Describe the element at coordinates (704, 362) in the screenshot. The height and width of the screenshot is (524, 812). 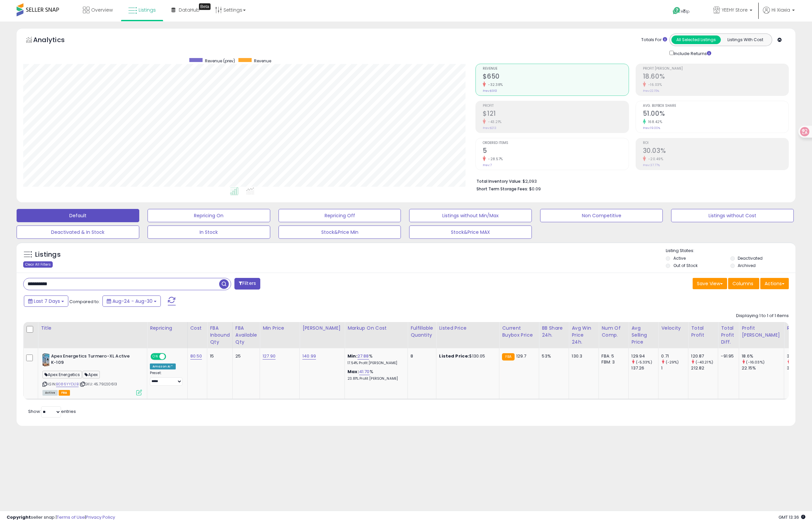
I see `small: (-43.21%)` at that location.